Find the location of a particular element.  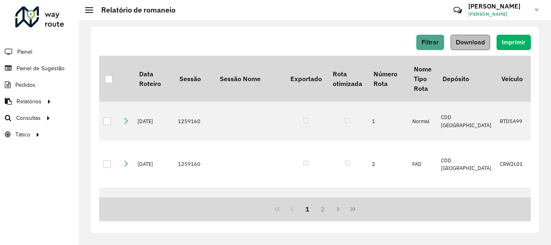

span: Pedidos is located at coordinates (25, 85).